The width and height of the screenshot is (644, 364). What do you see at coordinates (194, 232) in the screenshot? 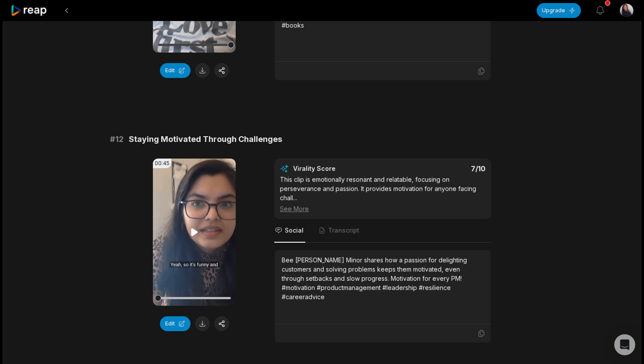
I see `video: Your browser does not support mp4 format.` at bounding box center [194, 232].